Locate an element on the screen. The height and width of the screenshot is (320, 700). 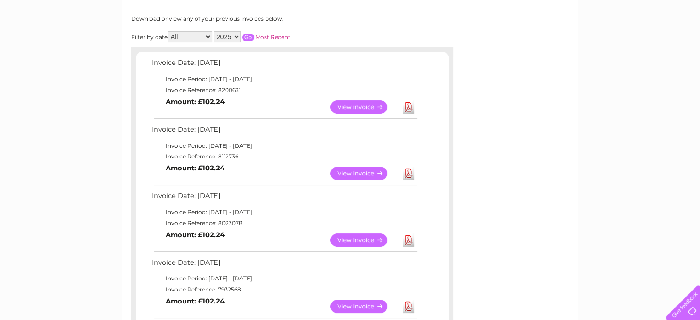
div: Filter by date is located at coordinates (252, 37).